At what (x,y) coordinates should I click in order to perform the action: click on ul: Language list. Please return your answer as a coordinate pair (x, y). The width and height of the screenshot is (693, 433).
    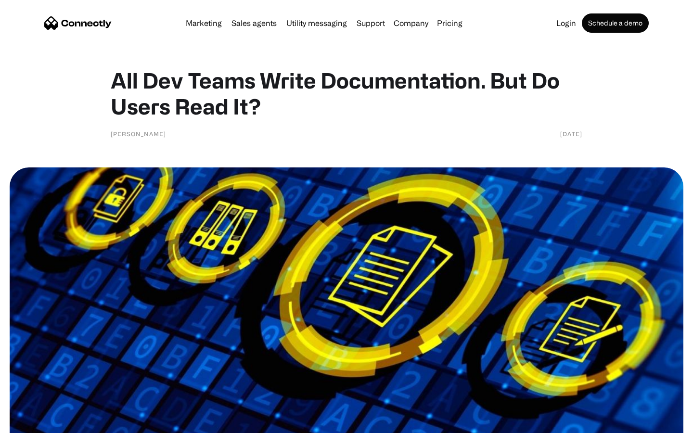
    Looking at the image, I should click on (39, 423).